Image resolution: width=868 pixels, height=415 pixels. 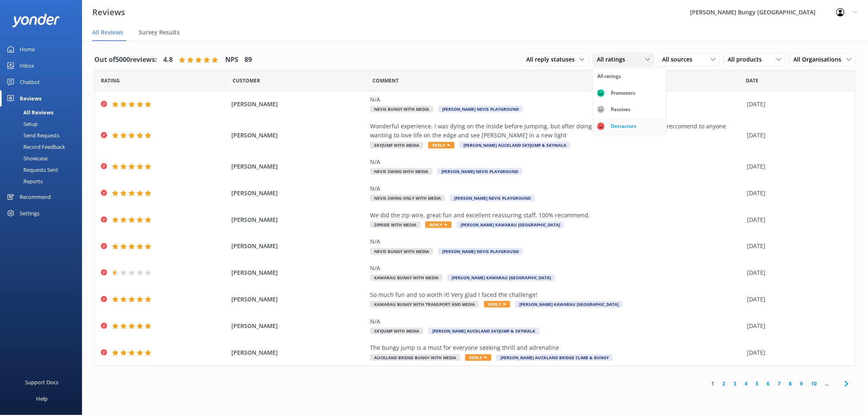 I want to click on a: Send Requests, so click(x=43, y=135).